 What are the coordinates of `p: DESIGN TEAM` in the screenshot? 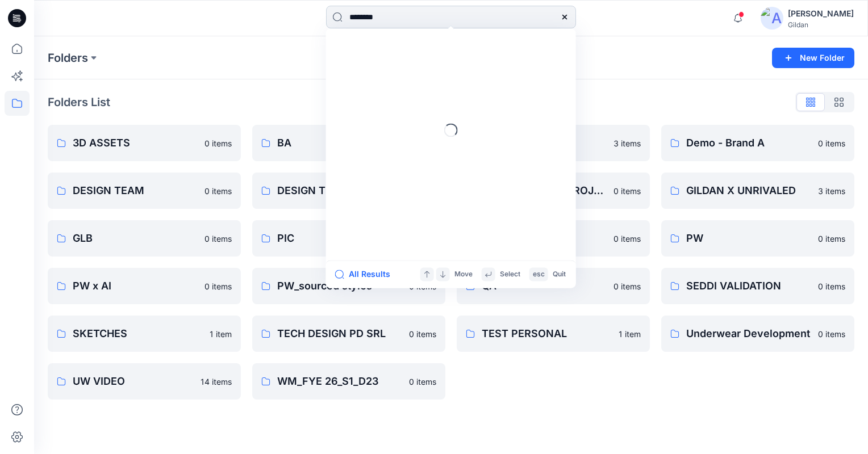 It's located at (135, 191).